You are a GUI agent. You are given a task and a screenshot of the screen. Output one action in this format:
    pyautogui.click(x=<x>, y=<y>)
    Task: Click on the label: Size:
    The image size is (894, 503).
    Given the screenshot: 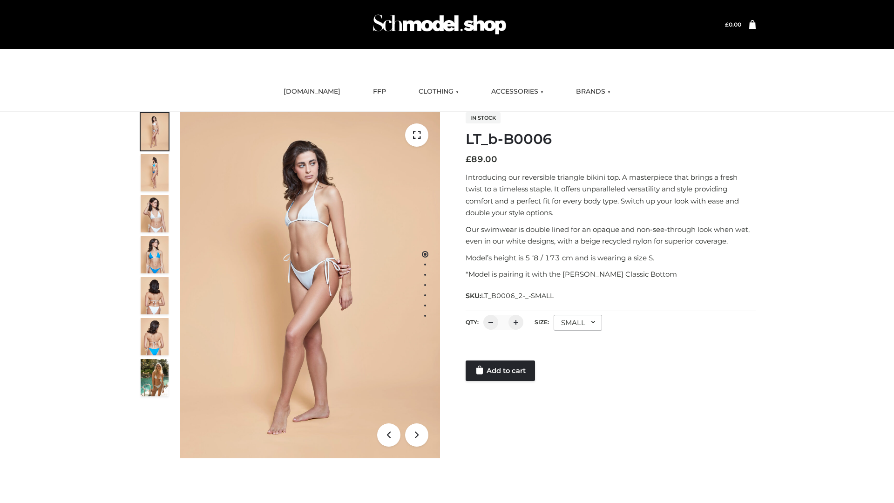 What is the action you would take?
    pyautogui.click(x=542, y=322)
    